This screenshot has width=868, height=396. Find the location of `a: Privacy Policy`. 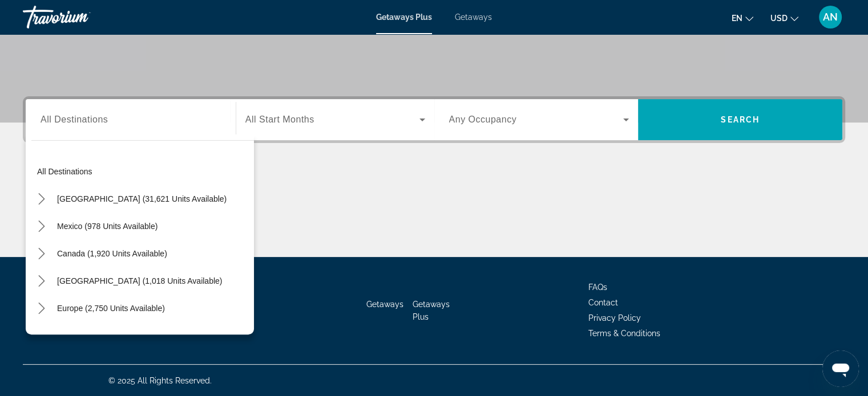

a: Privacy Policy is located at coordinates (615, 318).